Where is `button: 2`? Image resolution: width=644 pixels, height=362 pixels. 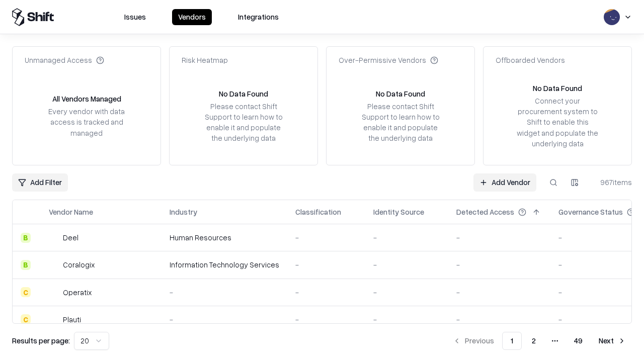
button: 2 is located at coordinates (534, 341).